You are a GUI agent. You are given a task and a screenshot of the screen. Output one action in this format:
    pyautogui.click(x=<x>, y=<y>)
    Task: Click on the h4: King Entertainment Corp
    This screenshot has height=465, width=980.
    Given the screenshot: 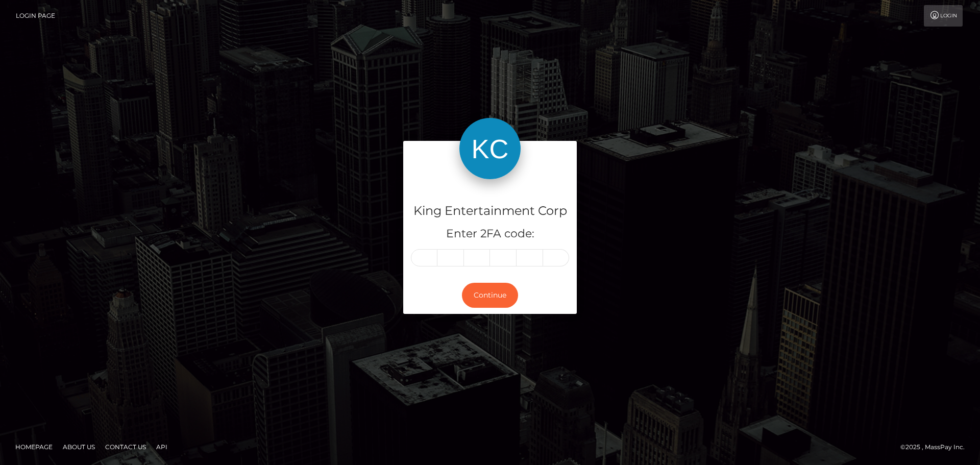 What is the action you would take?
    pyautogui.click(x=490, y=211)
    